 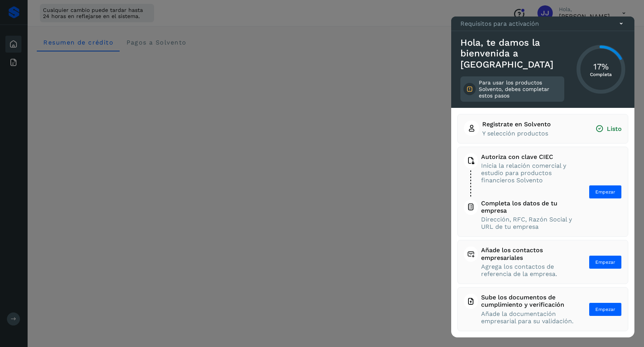 What do you see at coordinates (528, 173) in the screenshot?
I see `span: Inicia la relación comercial y estudio para productos financieros Solvento` at bounding box center [528, 173].